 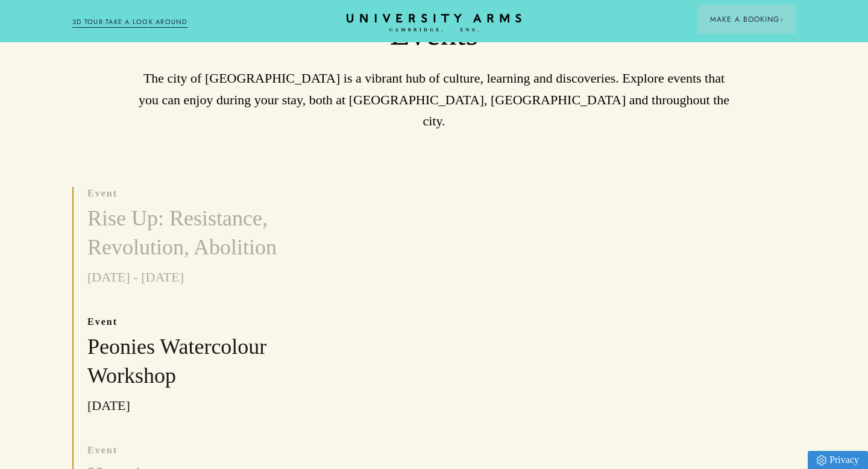 I want to click on a: 3D TOUR:TAKE A LOOK AROUND, so click(x=130, y=22).